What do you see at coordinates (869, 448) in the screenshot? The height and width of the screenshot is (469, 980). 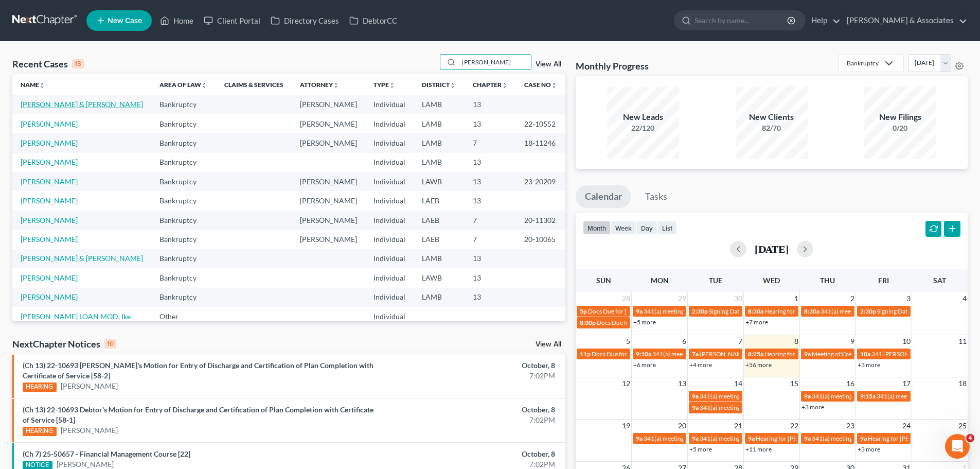 I see `a: +3 more` at bounding box center [869, 448].